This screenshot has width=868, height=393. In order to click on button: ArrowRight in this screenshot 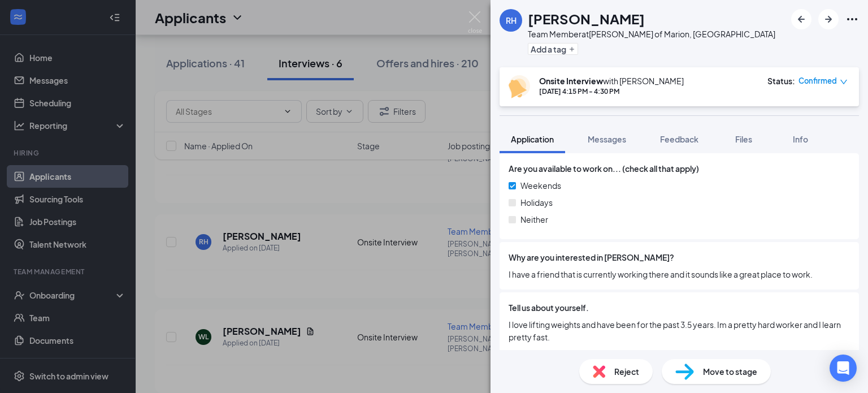, I will do `click(828, 19)`.